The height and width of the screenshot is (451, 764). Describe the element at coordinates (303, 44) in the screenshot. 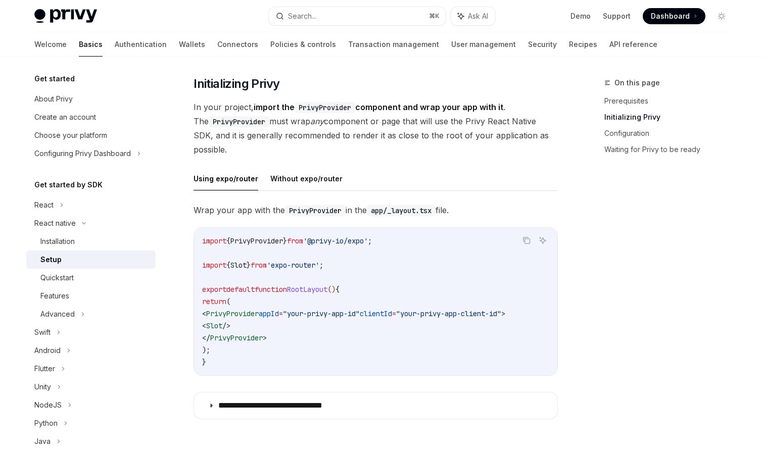

I see `a: Policies & controls` at that location.